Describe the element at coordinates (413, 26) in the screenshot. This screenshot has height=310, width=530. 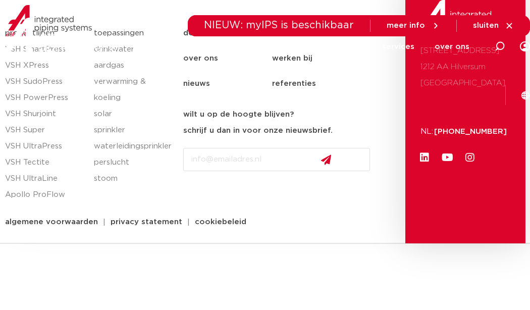
I see `a: meer info` at that location.